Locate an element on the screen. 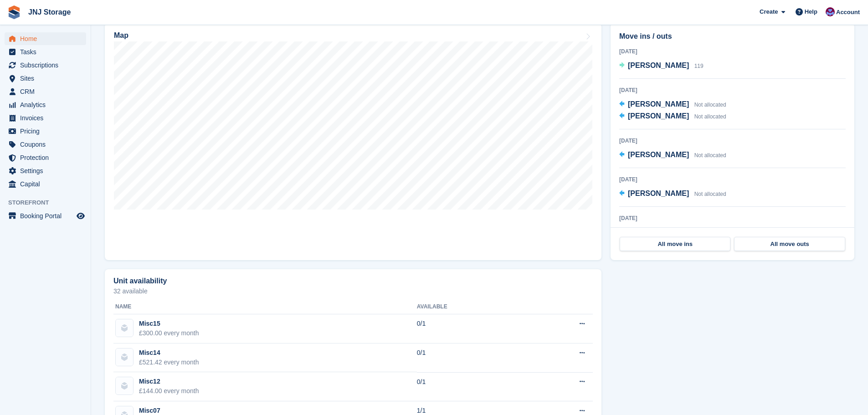  div: Misc12 is located at coordinates (169, 382).